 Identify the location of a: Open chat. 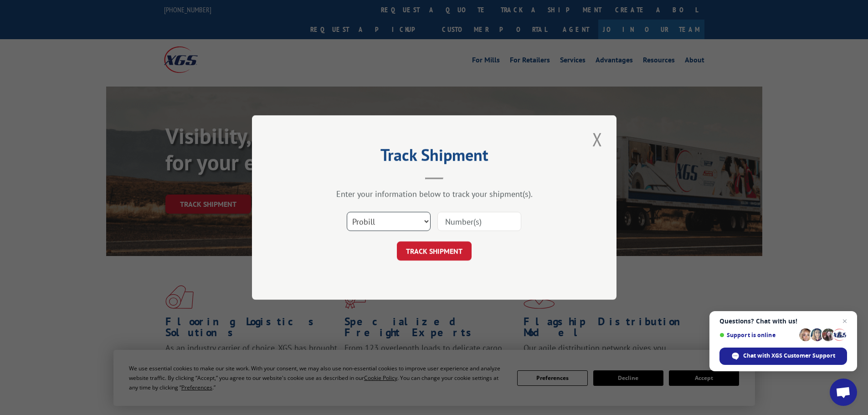
(843, 392).